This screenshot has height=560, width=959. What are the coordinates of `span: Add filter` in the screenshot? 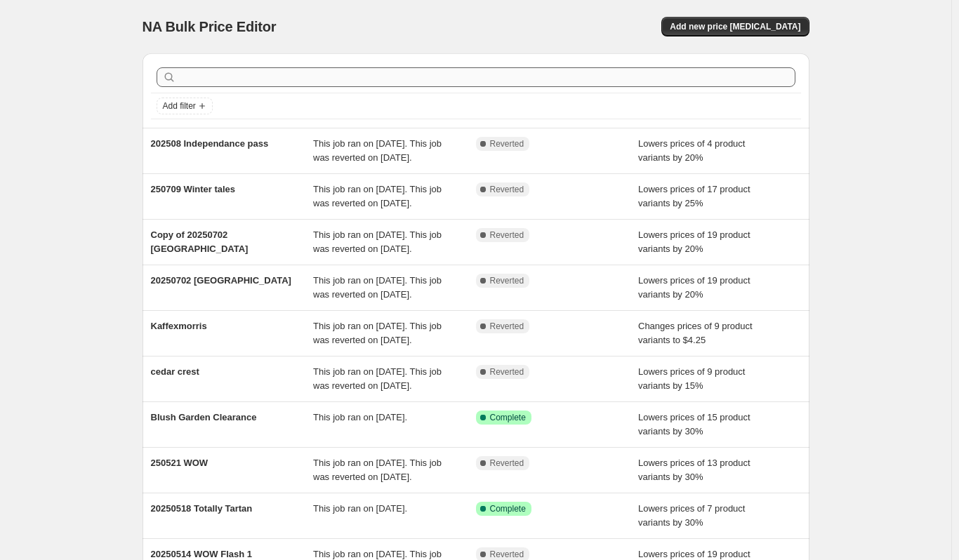 It's located at (179, 106).